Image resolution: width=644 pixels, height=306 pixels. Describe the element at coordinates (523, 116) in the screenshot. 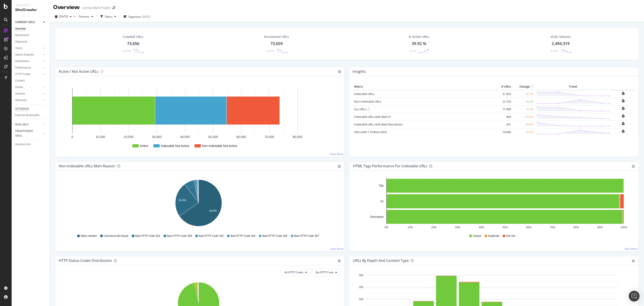

I see `td: +0.0 %` at that location.